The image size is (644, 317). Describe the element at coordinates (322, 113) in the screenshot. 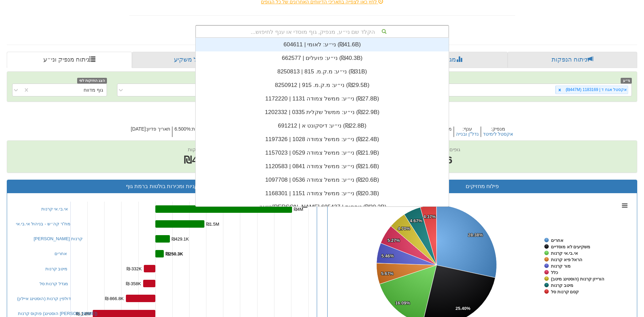

I see `div: ני״ע: ‏ממשל שקלית 0335 | 1202332 ‎(₪22.9B)‎` at that location.